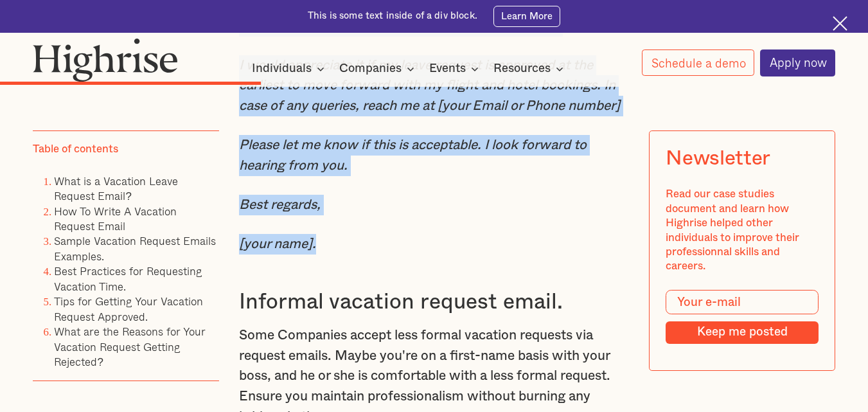 The height and width of the screenshot is (412, 868). I want to click on em: Best regards,, so click(279, 205).